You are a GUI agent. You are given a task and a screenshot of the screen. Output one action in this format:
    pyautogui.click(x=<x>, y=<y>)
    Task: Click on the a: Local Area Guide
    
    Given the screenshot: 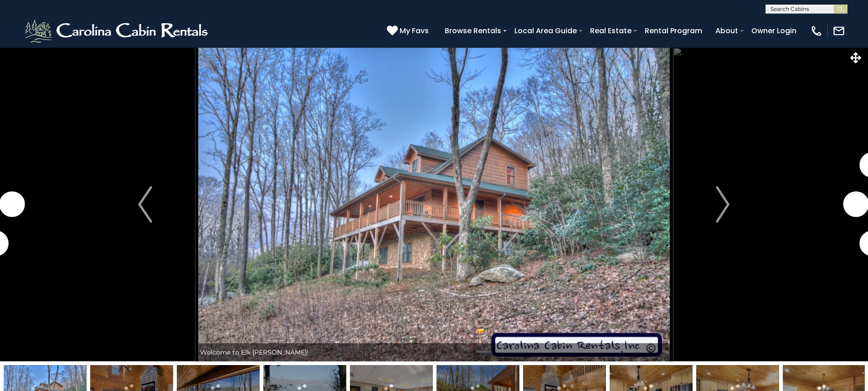 What is the action you would take?
    pyautogui.click(x=546, y=30)
    